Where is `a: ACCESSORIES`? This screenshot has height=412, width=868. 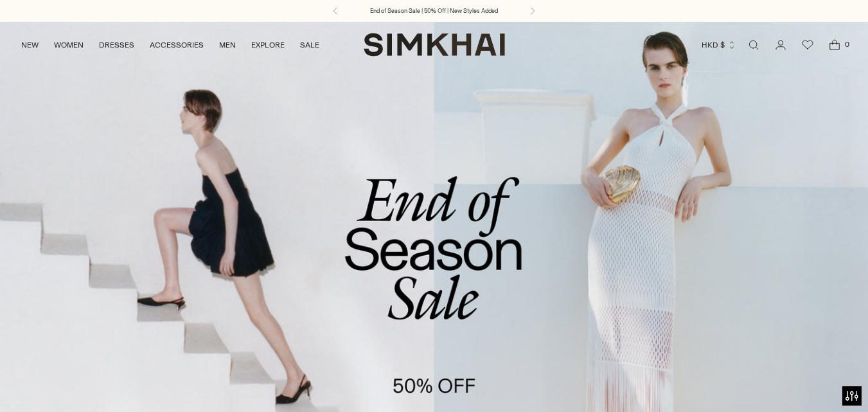
a: ACCESSORIES is located at coordinates (176, 45).